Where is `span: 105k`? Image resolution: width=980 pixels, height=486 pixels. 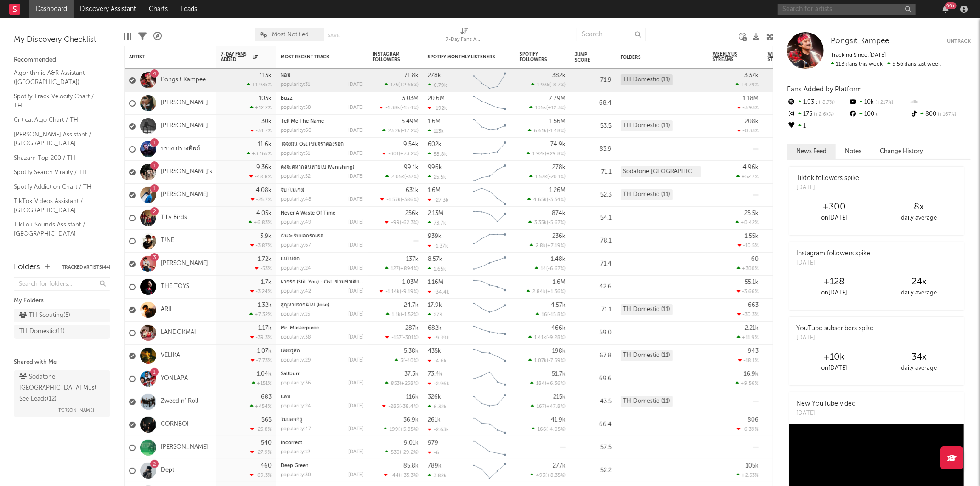
span: 105k is located at coordinates (540, 108).